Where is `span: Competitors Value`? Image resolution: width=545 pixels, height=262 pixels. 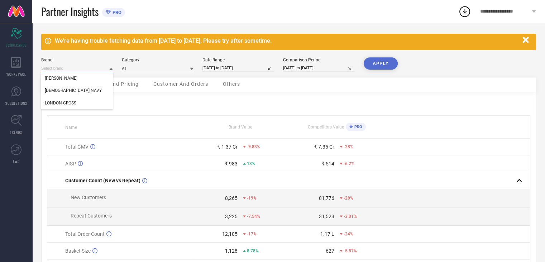 span: Competitors Value is located at coordinates (326, 127).